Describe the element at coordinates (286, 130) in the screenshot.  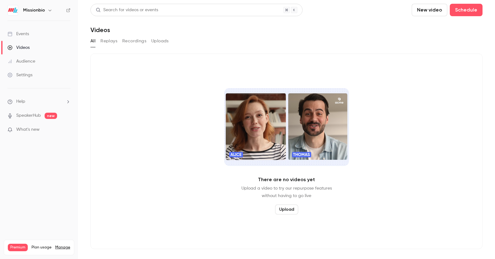
I see `section: Videos` at that location.